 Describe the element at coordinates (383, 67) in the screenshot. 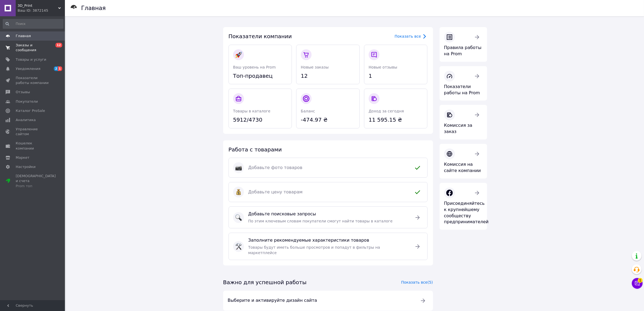

I see `span: Новые отзывы` at that location.